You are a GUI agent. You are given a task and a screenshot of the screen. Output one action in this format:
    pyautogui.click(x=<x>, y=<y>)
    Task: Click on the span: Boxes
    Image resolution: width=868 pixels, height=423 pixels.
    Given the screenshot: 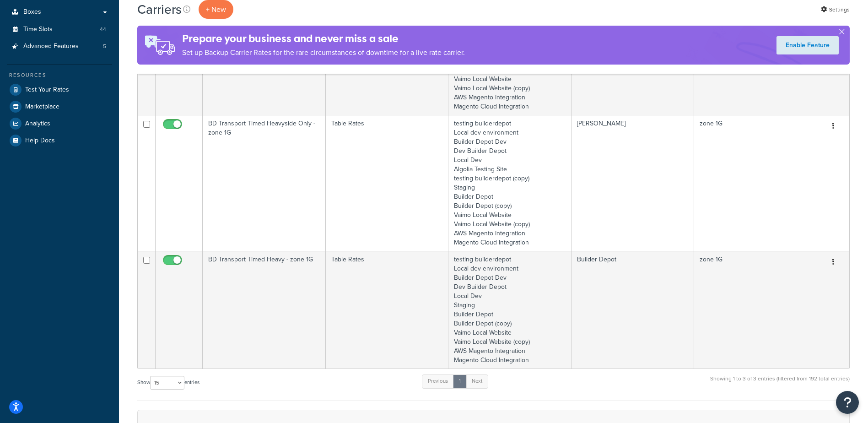 What is the action you would take?
    pyautogui.click(x=32, y=12)
    